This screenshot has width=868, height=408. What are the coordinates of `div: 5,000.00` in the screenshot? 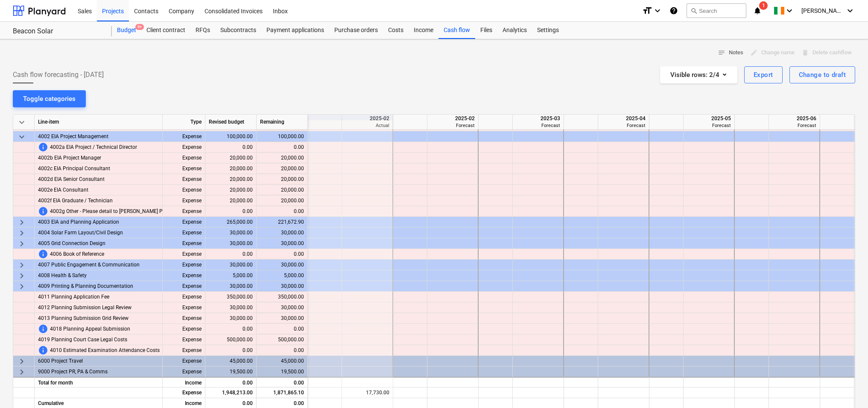 It's located at (231, 275).